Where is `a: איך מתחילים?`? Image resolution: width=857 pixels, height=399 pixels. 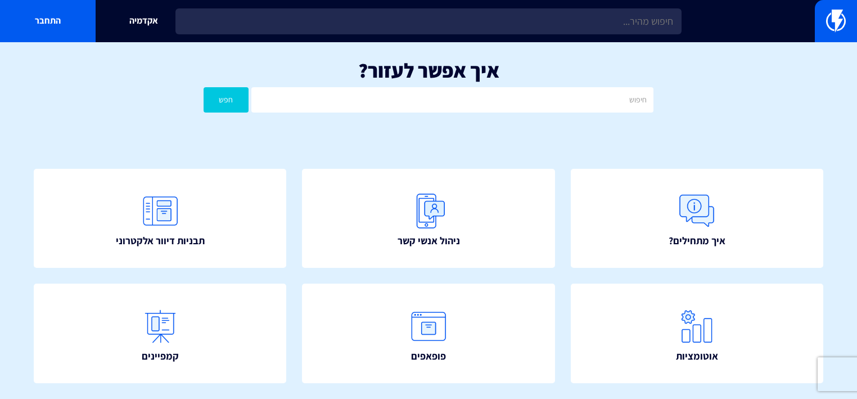 a: איך מתחילים? is located at coordinates (697, 218).